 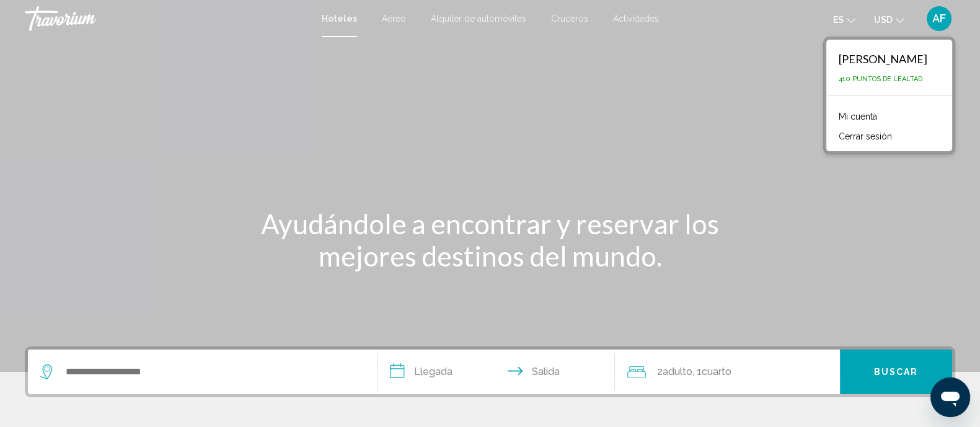 What do you see at coordinates (865, 136) in the screenshot?
I see `button: Cerrar sesión` at bounding box center [865, 136].